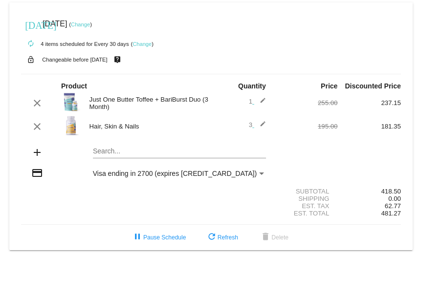 This screenshot has height=300, width=422. Describe the element at coordinates (274, 237) in the screenshot. I see `span: Delete` at that location.